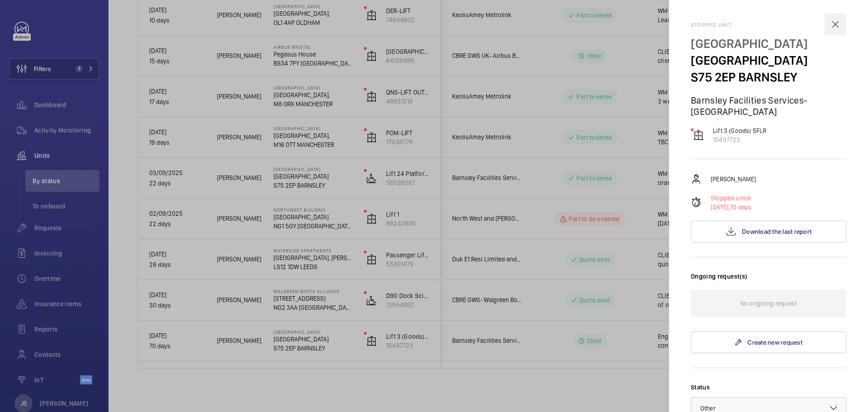  What do you see at coordinates (769, 281) in the screenshot?
I see `h3: Ongoing request(s)` at bounding box center [769, 281].